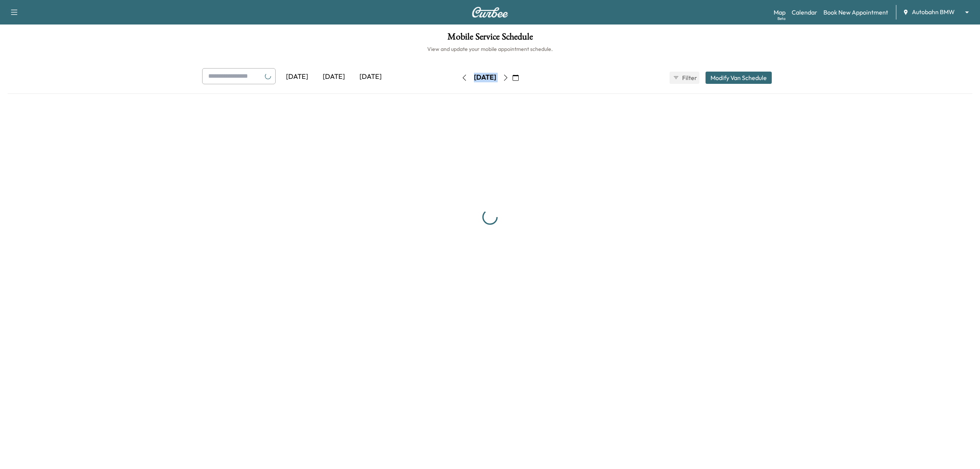 This screenshot has width=980, height=469. What do you see at coordinates (804, 12) in the screenshot?
I see `a: Calendar` at bounding box center [804, 12].